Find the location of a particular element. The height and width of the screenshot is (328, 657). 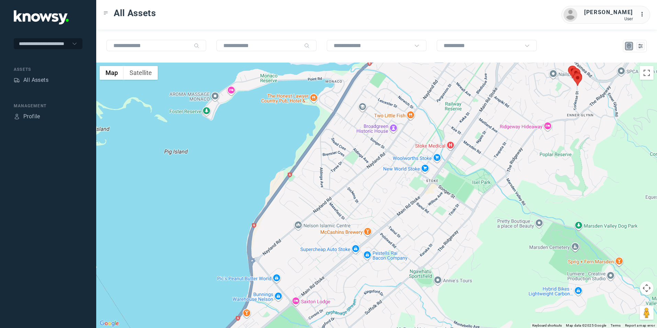

button: Map camera controls is located at coordinates (647, 288).